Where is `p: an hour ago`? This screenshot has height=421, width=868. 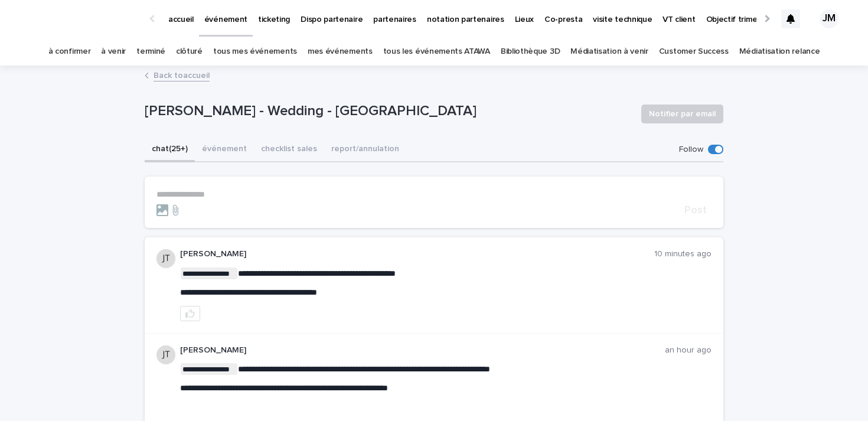
p: an hour ago is located at coordinates (688, 350).